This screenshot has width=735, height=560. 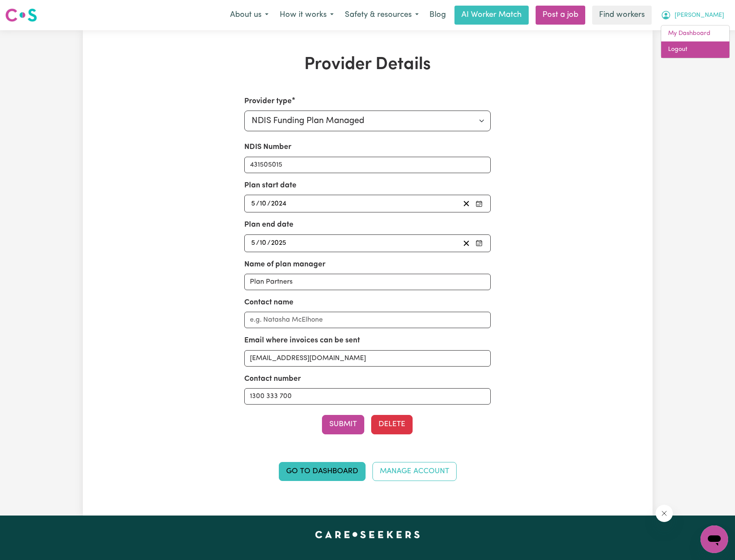 I want to click on button: My Account, so click(x=692, y=15).